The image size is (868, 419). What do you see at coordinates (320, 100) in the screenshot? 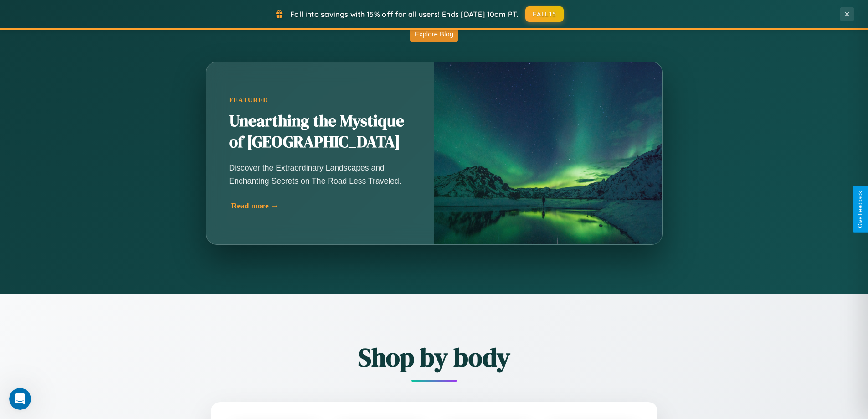
I see `div: Featured` at bounding box center [320, 100].